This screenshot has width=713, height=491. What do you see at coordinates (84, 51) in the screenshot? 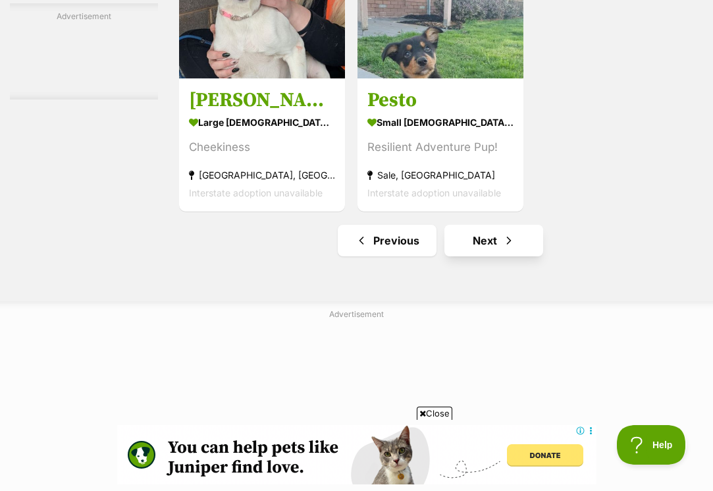
I see `div: Advertisement` at bounding box center [84, 51].